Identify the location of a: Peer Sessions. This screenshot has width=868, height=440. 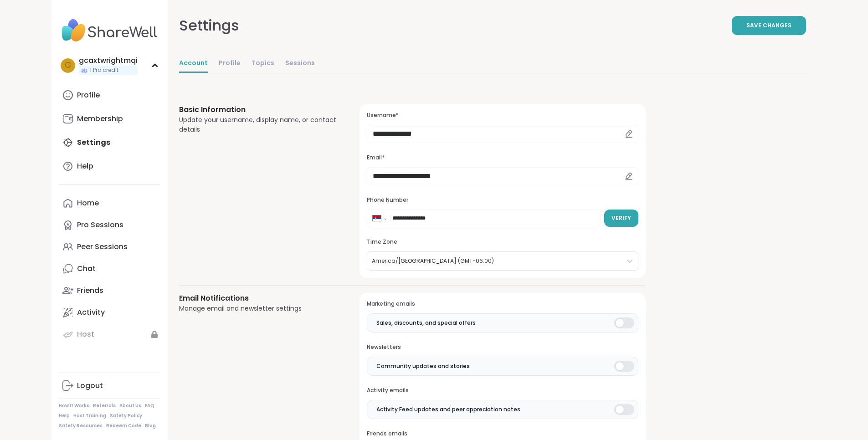
(109, 247).